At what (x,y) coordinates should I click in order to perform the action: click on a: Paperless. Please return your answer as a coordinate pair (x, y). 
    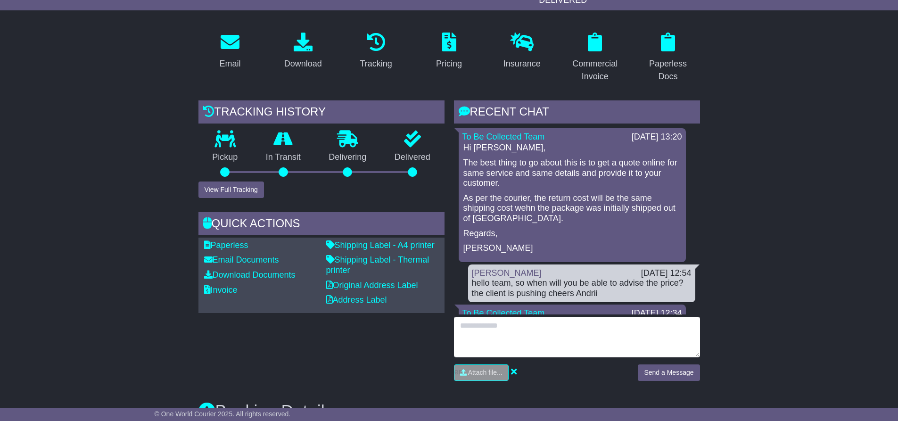
    Looking at the image, I should click on (226, 245).